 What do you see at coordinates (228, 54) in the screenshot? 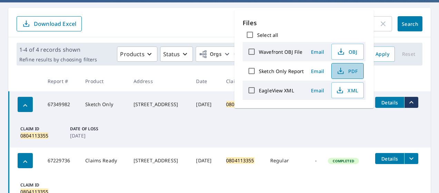
I see `button: Orgs67` at bounding box center [228, 54].